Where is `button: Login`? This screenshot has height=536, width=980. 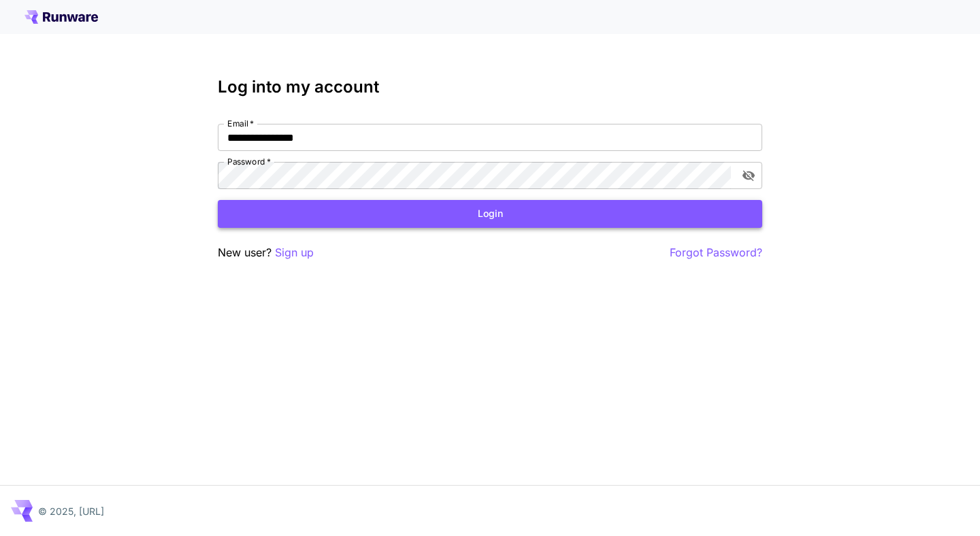
button: Login is located at coordinates (490, 214).